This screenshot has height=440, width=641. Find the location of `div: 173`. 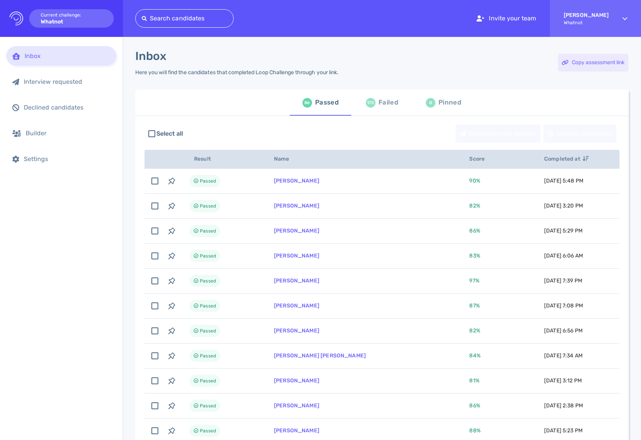

div: 173 is located at coordinates (370, 103).